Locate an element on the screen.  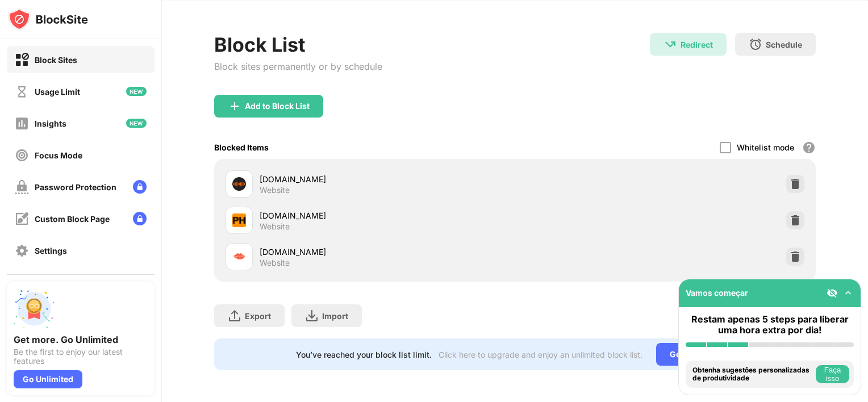
div: Password Protection is located at coordinates (75, 187).